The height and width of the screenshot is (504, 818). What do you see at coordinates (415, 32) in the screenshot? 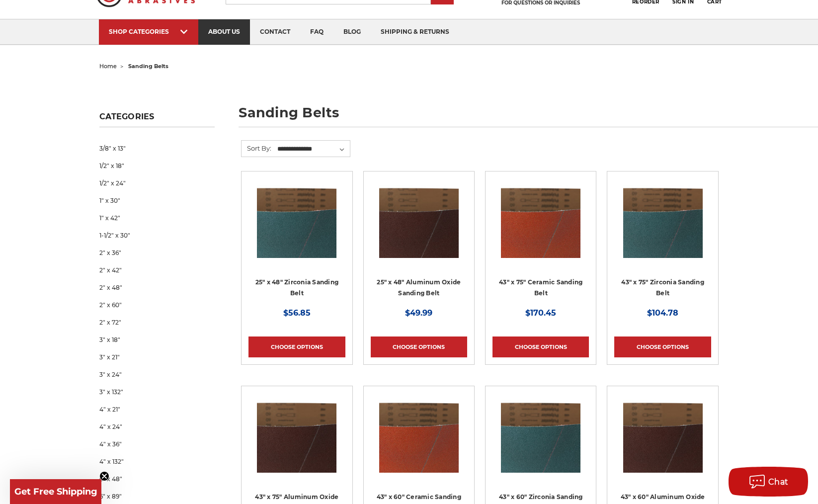
I see `a: shipping & returns` at bounding box center [415, 32].